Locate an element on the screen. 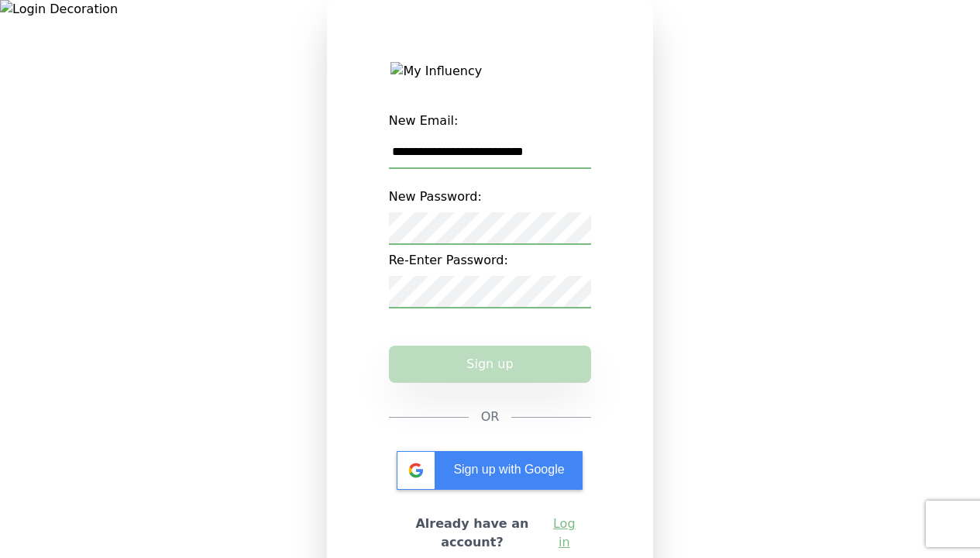 This screenshot has width=980, height=558. span: OR is located at coordinates (490, 416).